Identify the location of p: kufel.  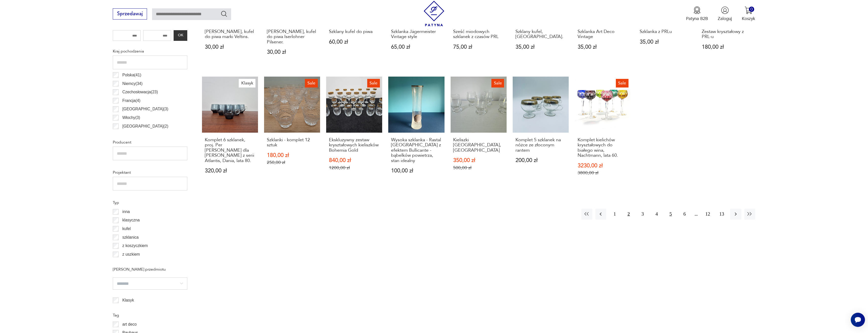
(126, 228).